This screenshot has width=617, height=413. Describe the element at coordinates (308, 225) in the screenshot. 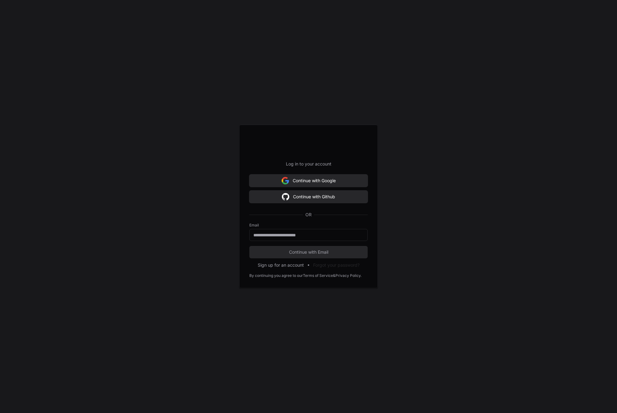

I see `label: Email` at that location.